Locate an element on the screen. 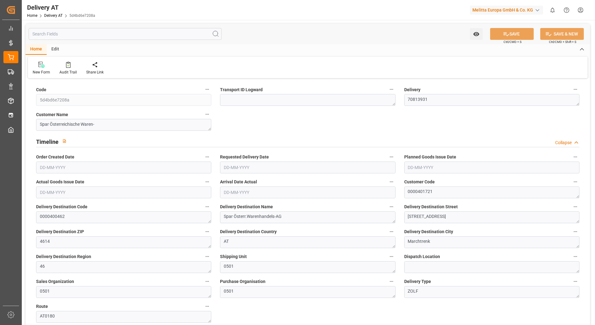 The width and height of the screenshot is (595, 325). span: Delivery Destination Name is located at coordinates (246, 207).